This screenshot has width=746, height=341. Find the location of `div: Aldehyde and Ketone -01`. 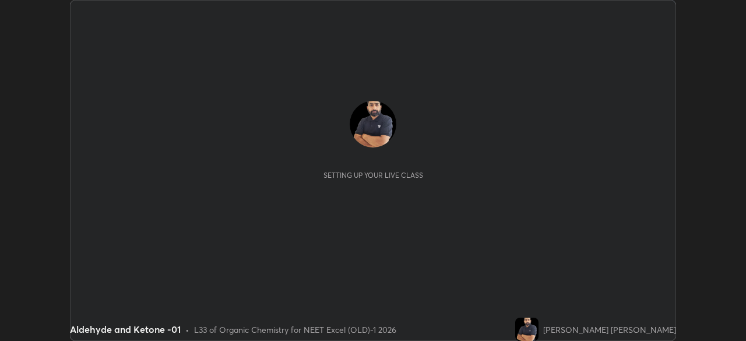

div: Aldehyde and Ketone -01 is located at coordinates (125, 329).